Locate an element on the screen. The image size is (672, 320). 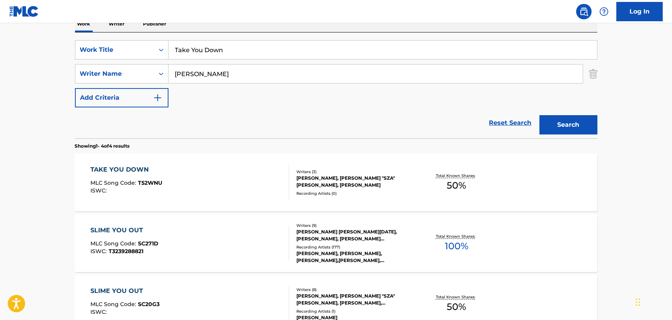
img: search is located at coordinates (584, 12).